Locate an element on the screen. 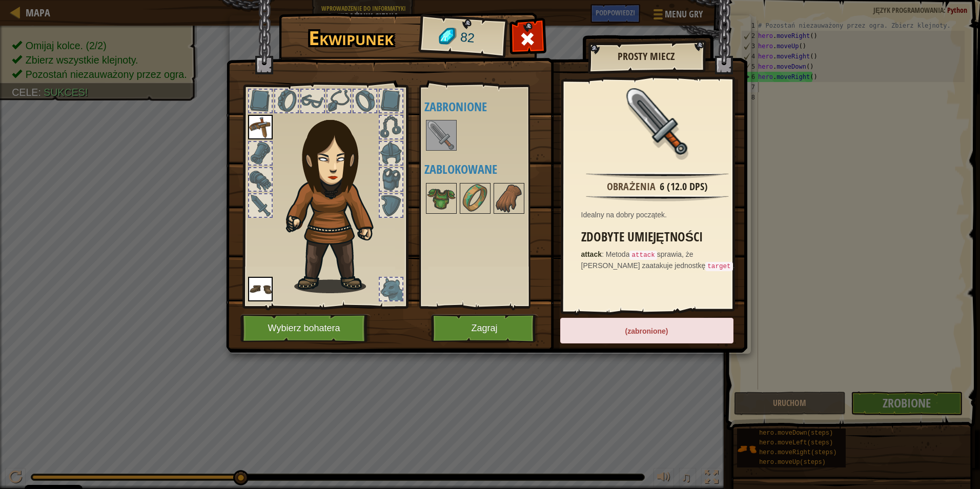 This screenshot has width=980, height=489. h4: Zablokowane is located at coordinates (489, 169).